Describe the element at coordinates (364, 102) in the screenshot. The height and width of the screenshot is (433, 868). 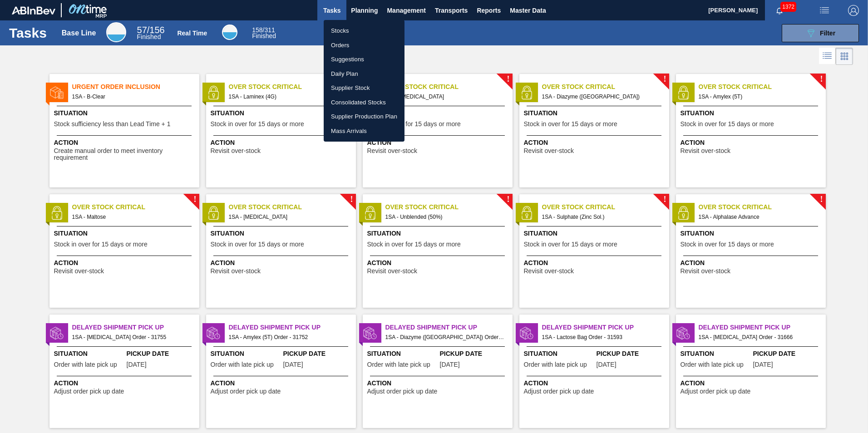
I see `a: Consolidated Stocks` at that location.